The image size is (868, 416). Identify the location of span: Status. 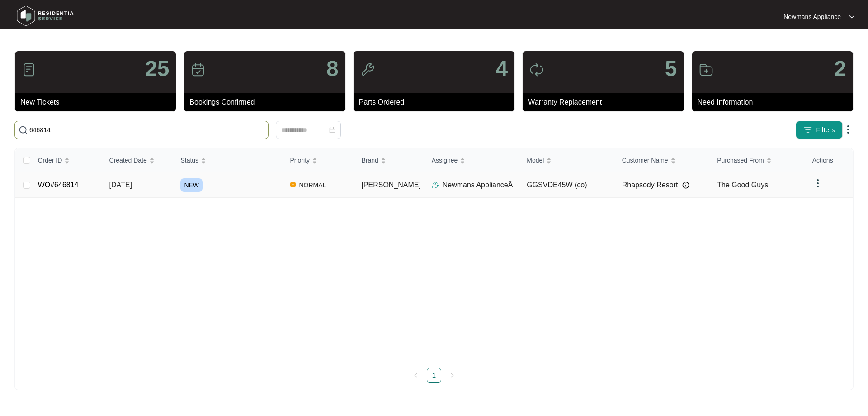
(189, 160).